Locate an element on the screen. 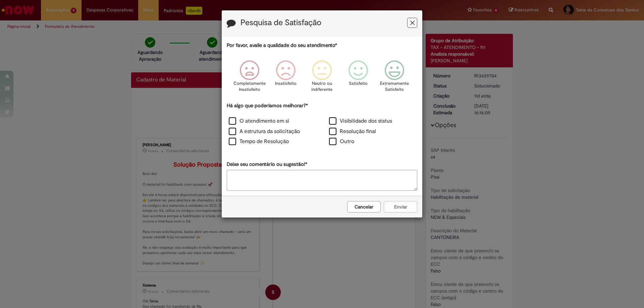  p: Extremamente Satisfeito is located at coordinates (395, 87).